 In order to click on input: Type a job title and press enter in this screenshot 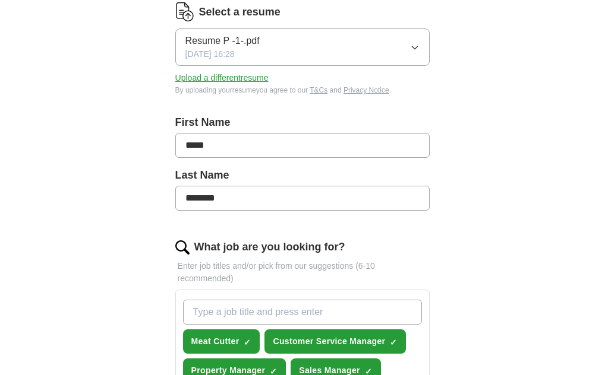, I will do `click(302, 312)`.